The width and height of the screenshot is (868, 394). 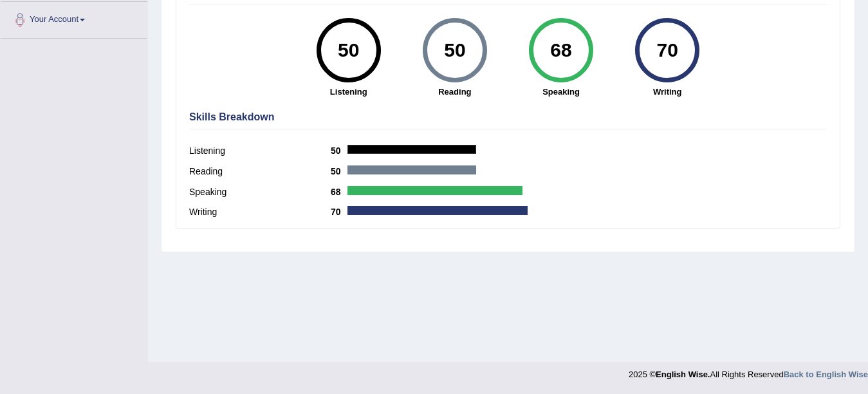 I want to click on label: Speaking, so click(x=260, y=192).